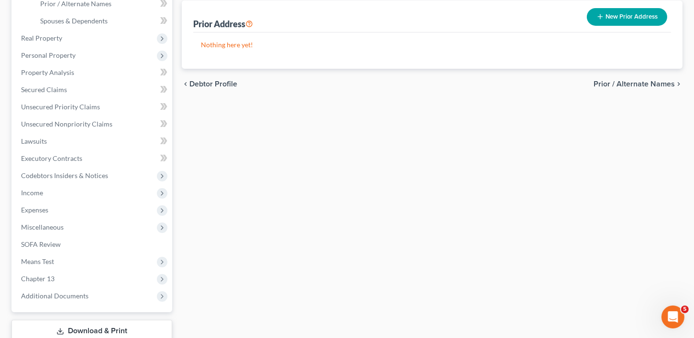  What do you see at coordinates (44, 89) in the screenshot?
I see `span: Secured Claims` at bounding box center [44, 89].